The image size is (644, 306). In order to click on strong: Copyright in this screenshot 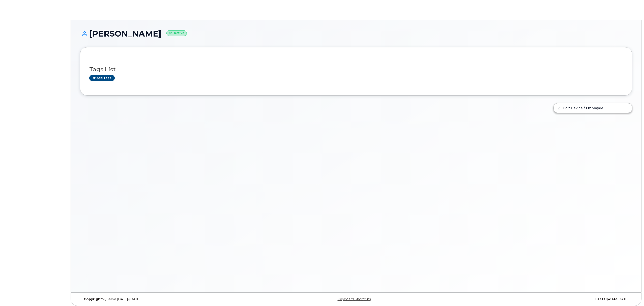, I will do `click(93, 299)`.